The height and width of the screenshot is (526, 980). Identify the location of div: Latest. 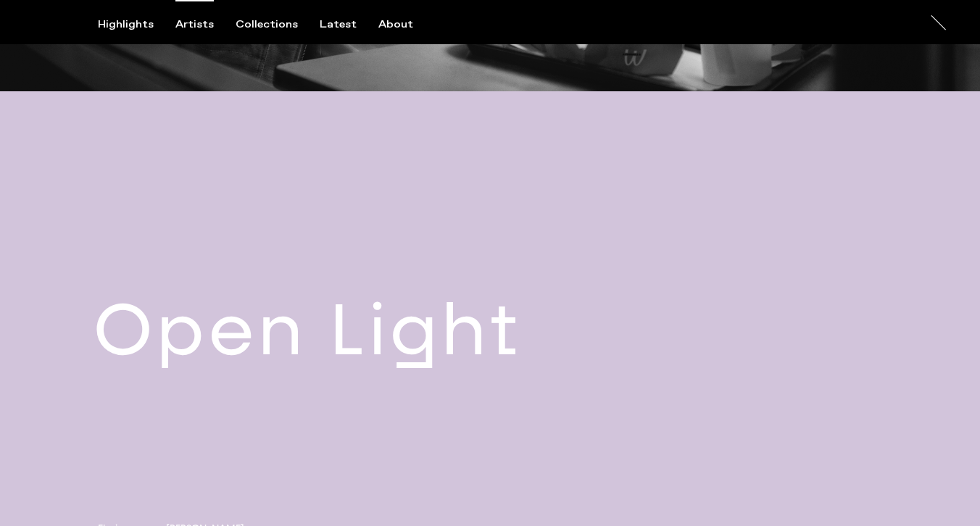
(338, 24).